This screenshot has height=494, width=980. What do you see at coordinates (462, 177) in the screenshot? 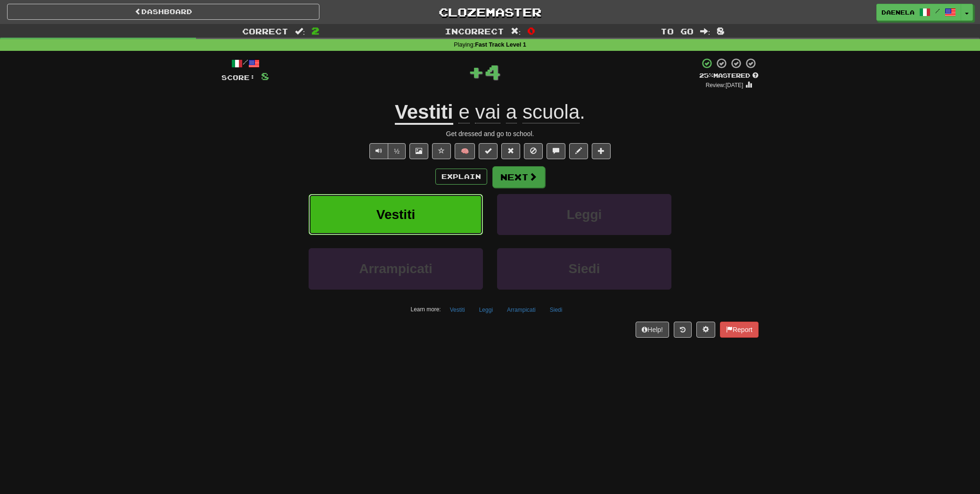
I see `button: Explain` at bounding box center [462, 177].